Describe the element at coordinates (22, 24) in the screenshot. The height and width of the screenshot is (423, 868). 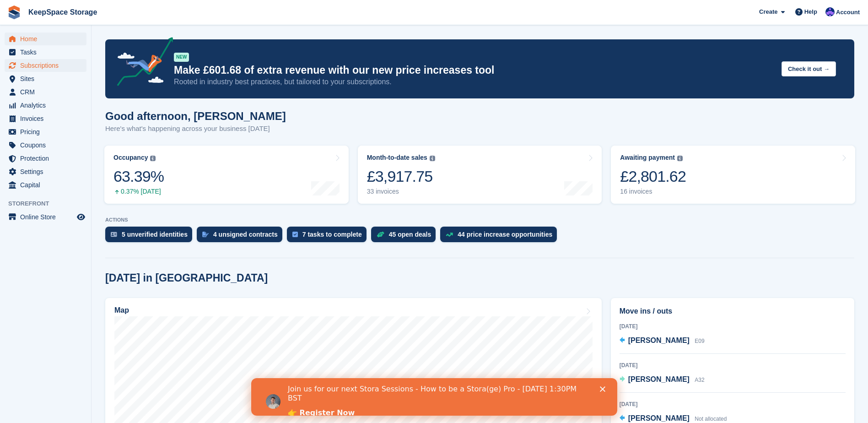
I see `img: Profile image for Bradley` at that location.